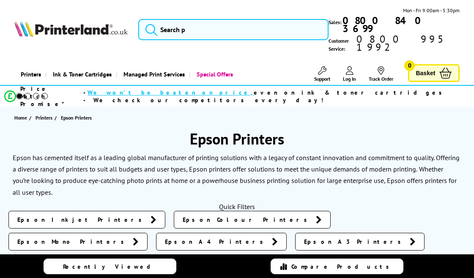  What do you see at coordinates (73, 242) in the screenshot?
I see `span: Epson Mono Printers` at bounding box center [73, 242].